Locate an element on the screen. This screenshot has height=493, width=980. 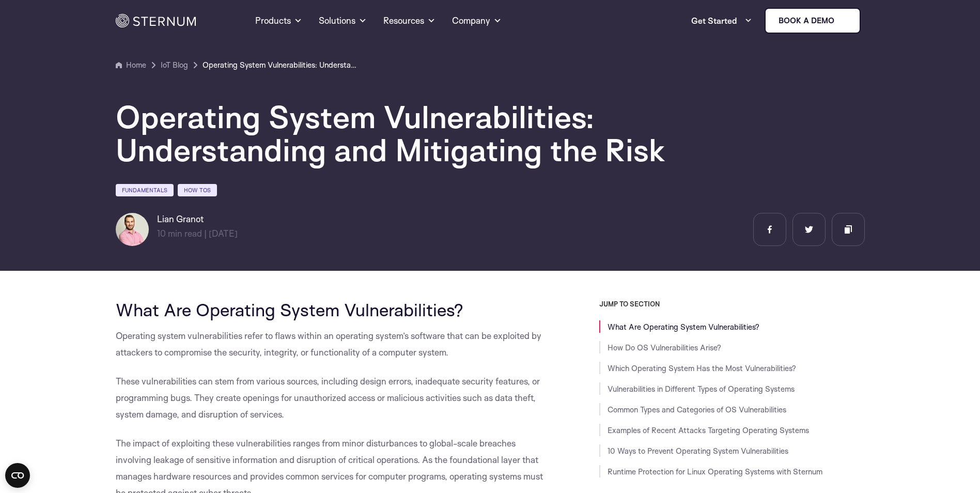
a: Common Types and Categories of OS Vulnerabilities is located at coordinates (697, 409).